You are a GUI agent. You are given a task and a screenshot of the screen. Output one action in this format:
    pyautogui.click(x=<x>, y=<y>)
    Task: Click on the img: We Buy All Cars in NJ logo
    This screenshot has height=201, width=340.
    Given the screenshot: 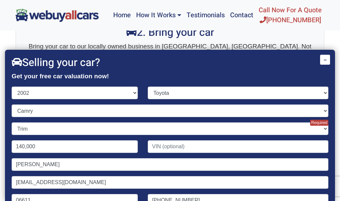 What is the action you would take?
    pyautogui.click(x=57, y=15)
    